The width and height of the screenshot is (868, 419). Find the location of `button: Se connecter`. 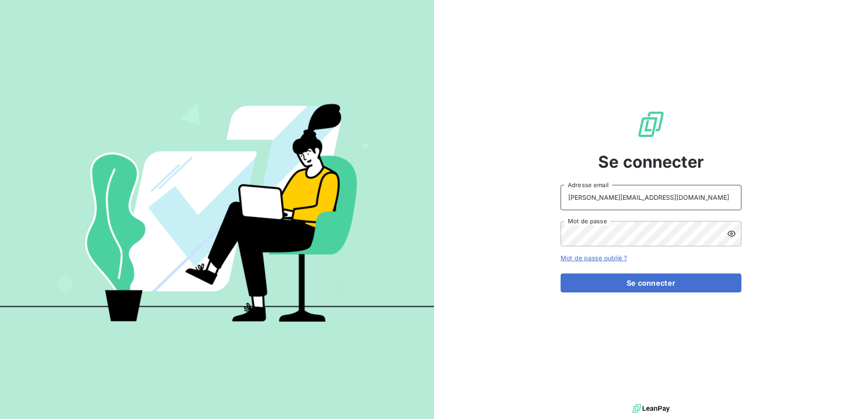

button: Se connecter is located at coordinates (651, 283).